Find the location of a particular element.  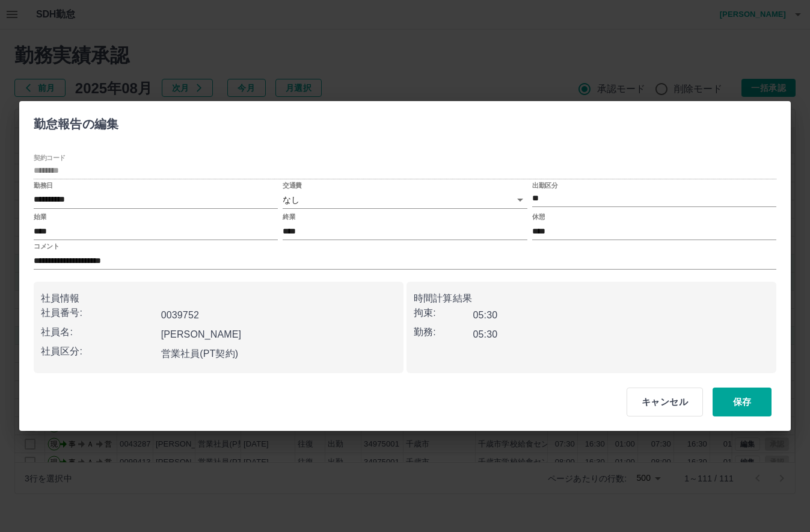

button: 保存 is located at coordinates (743, 402).